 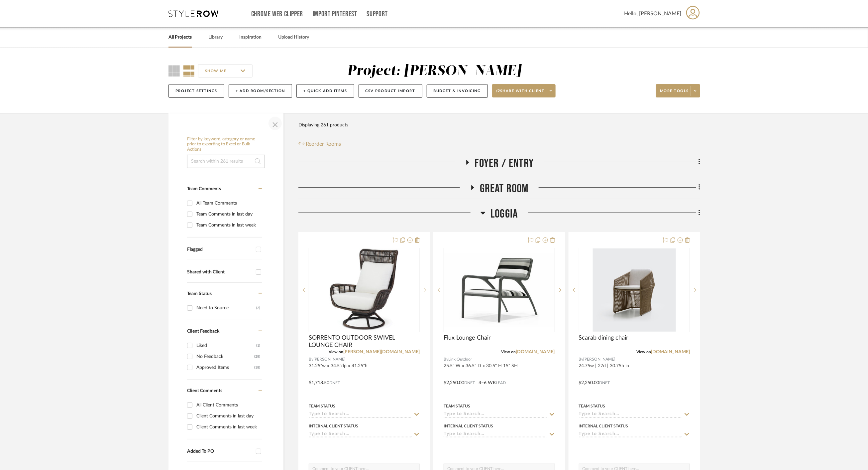 I want to click on img: Flux Lounge Chair, so click(x=500, y=290).